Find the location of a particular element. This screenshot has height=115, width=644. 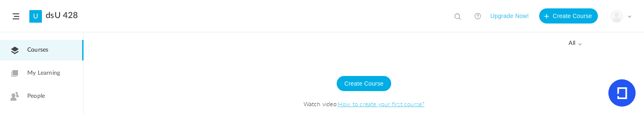

a: U is located at coordinates (36, 16).